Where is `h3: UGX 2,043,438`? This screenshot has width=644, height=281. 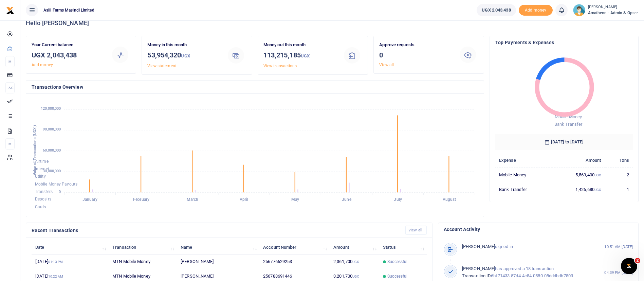 h3: UGX 2,043,438 is located at coordinates (68, 55).